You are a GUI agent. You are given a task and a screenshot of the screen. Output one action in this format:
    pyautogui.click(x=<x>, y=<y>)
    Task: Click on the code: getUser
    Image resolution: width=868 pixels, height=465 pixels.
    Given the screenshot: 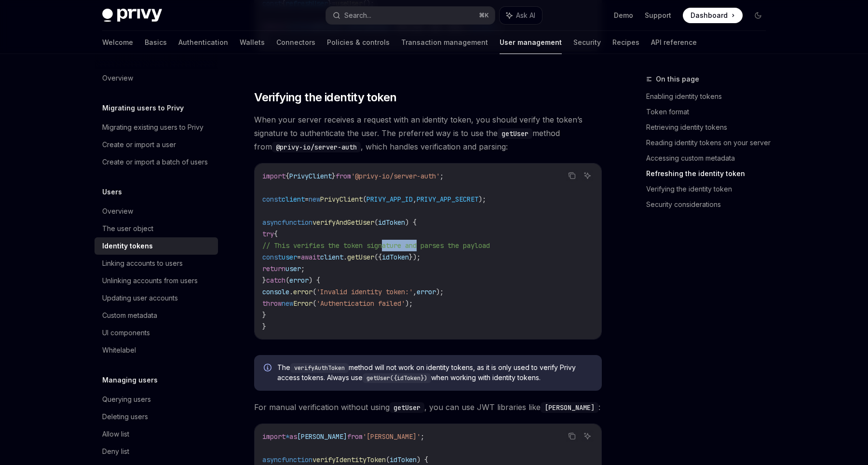 What is the action you would take?
    pyautogui.click(x=407, y=407)
    